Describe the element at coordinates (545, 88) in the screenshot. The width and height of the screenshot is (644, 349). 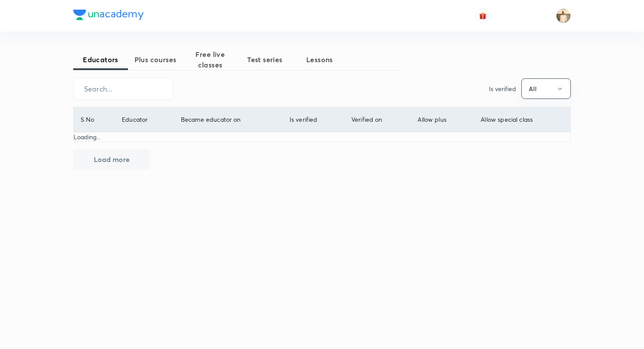
I see `button: All` at that location.